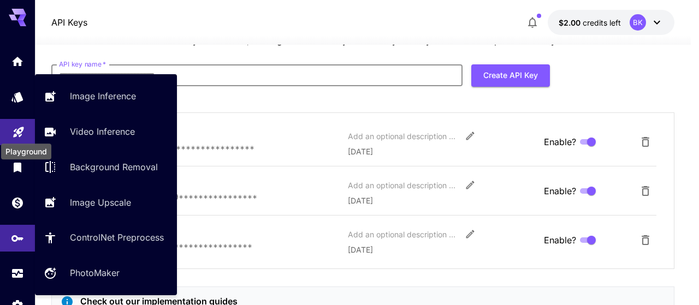  Describe the element at coordinates (102, 132) in the screenshot. I see `p: Video Inference` at that location.